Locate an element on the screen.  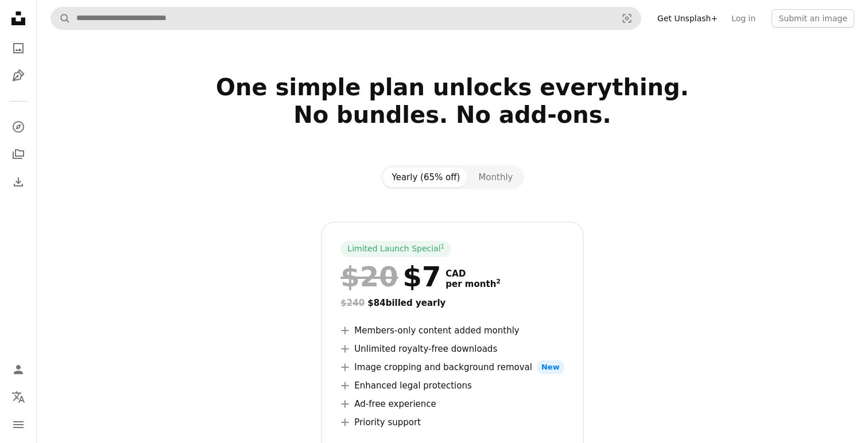
li: Enhanced legal protections is located at coordinates (451, 386).